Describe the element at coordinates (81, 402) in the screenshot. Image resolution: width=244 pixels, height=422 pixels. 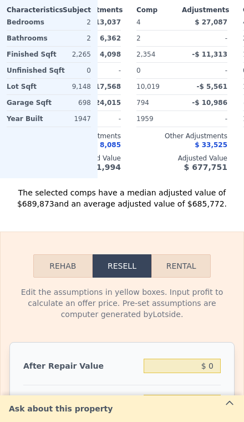
I see `div: Carrying Months` at that location.